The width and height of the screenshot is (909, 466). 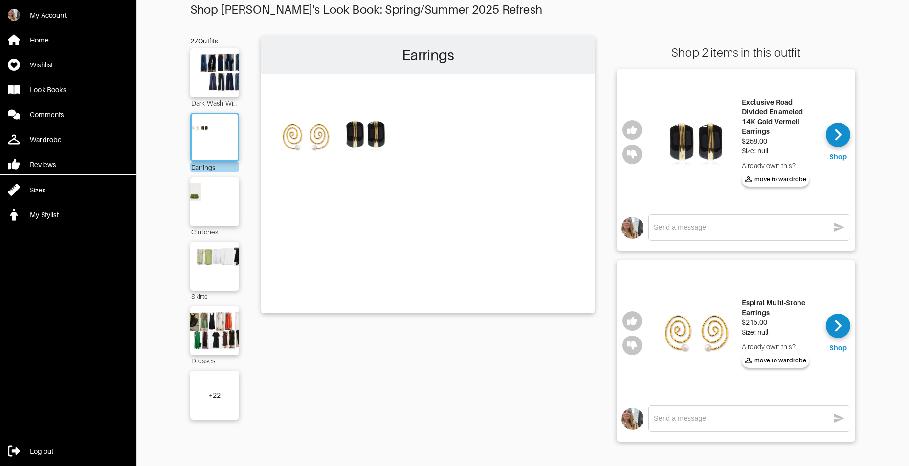 What do you see at coordinates (215, 103) in the screenshot?
I see `div: Dark Wash Wide-Leg Jeans` at bounding box center [215, 103].